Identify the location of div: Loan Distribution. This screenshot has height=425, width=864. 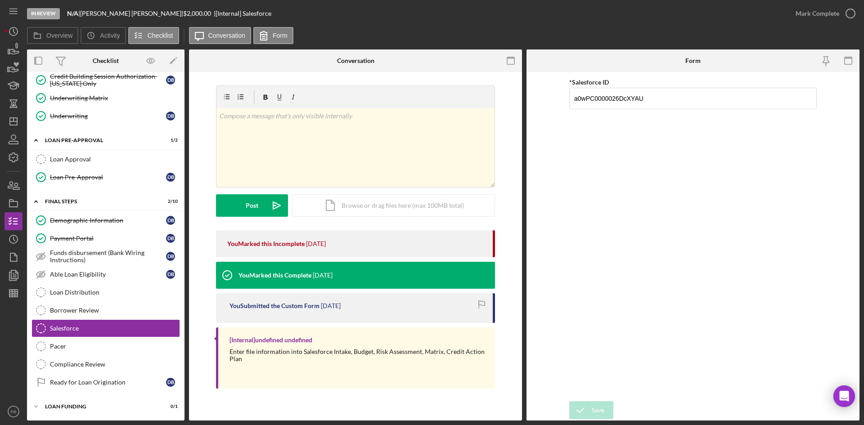
(115, 293).